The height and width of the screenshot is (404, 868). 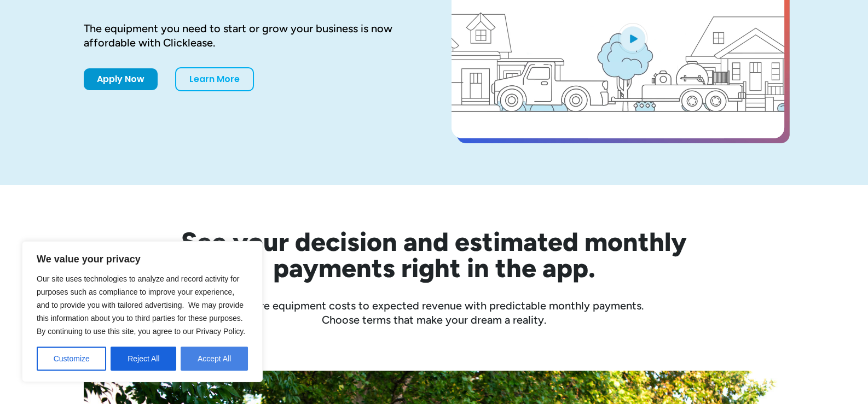 I want to click on p: We value your privacy, so click(x=143, y=259).